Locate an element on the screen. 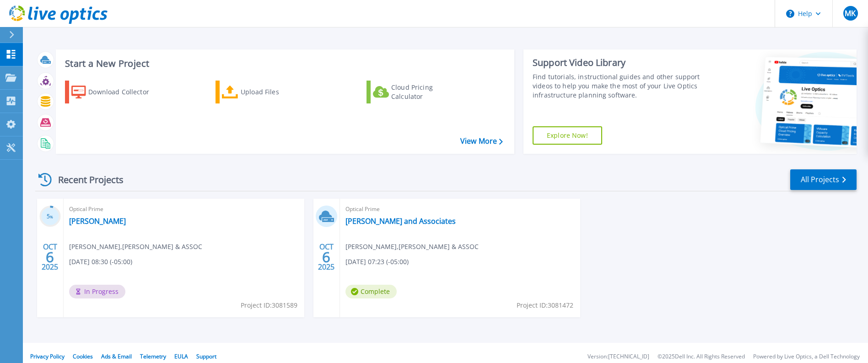  a: Ads & Email is located at coordinates (116, 356).